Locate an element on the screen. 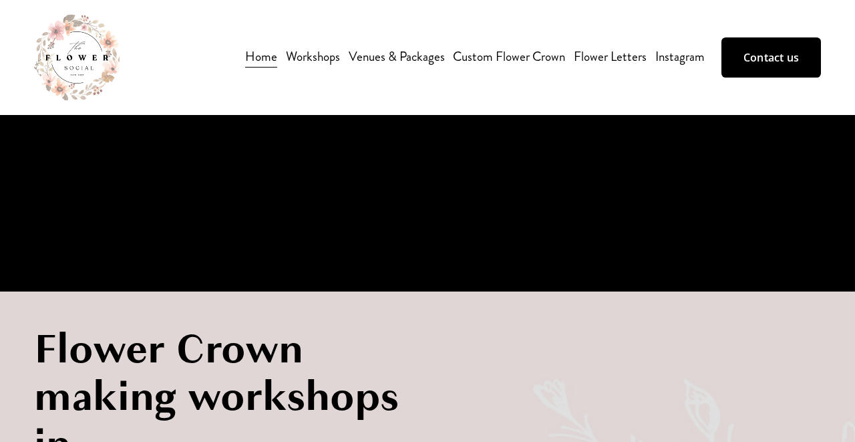  a: The Flower Social is located at coordinates (77, 57).